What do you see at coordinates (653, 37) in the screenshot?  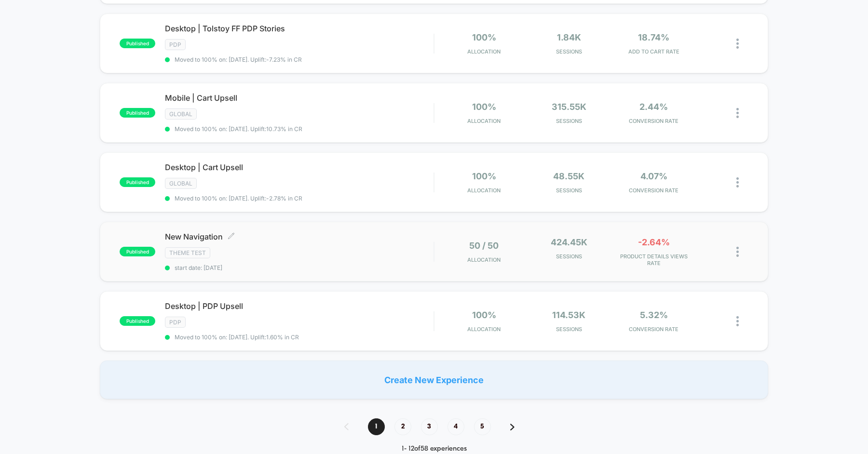 I see `span: 18.74%` at bounding box center [653, 37].